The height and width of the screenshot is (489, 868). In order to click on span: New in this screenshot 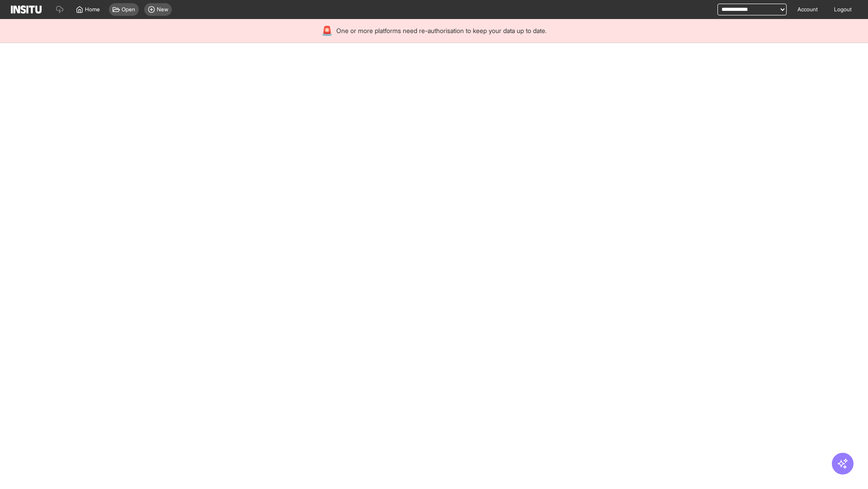, I will do `click(162, 10)`.